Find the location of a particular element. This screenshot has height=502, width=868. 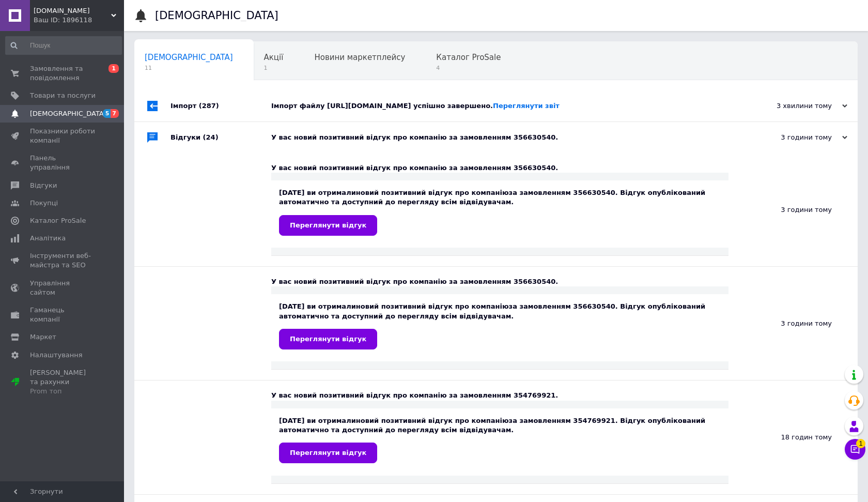

span: Новини маркетплейсу is located at coordinates (360, 57).